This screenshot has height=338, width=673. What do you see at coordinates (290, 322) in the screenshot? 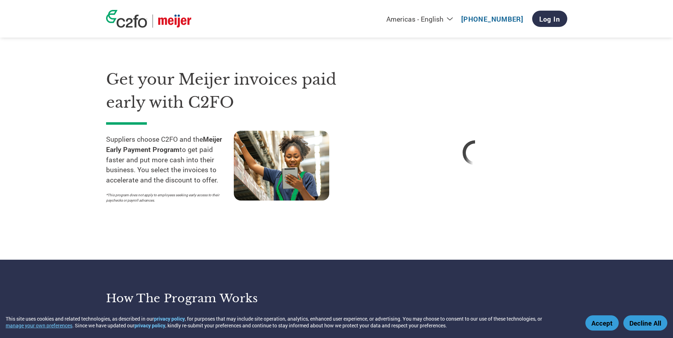
I see `div: This site uses cookies and related technologies, as described in our , for purposes that may incl...` at bounding box center [290, 322].